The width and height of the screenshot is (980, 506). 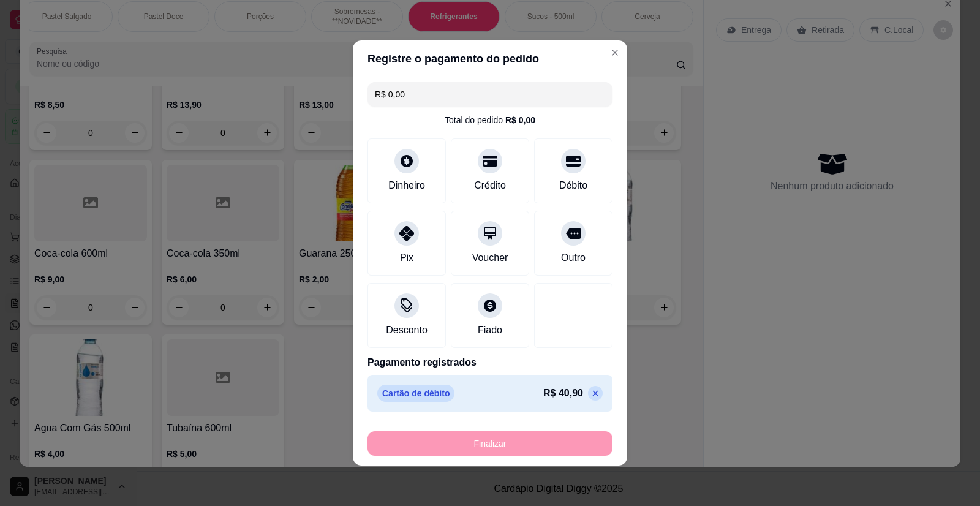 What do you see at coordinates (574, 186) in the screenshot?
I see `div: Débito` at bounding box center [574, 186].